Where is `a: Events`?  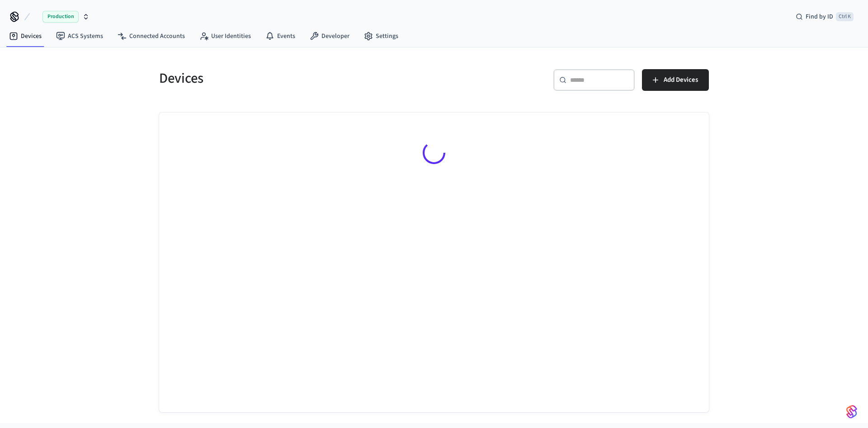 a: Events is located at coordinates (280, 37).